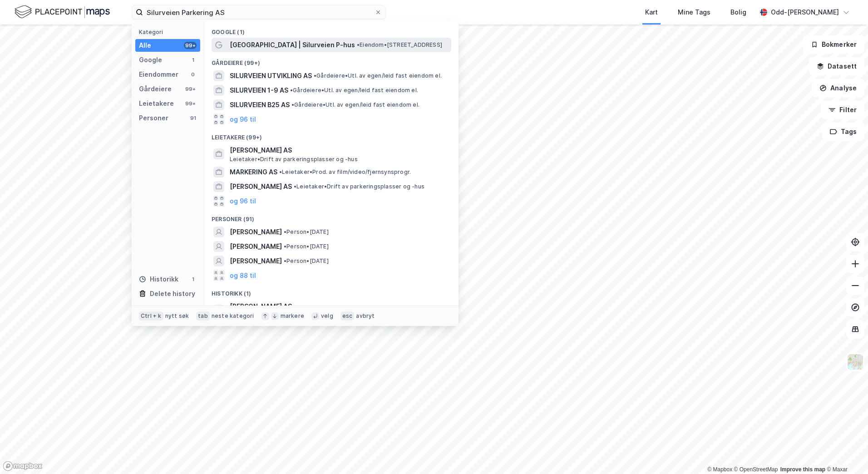  Describe the element at coordinates (151, 317) in the screenshot. I see `div: Ctrl + k` at that location.